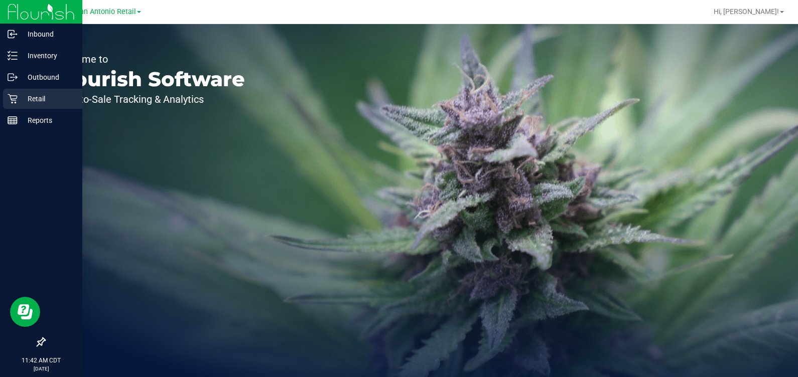 Image resolution: width=798 pixels, height=377 pixels. Describe the element at coordinates (48, 34) in the screenshot. I see `p: Inbound` at that location.